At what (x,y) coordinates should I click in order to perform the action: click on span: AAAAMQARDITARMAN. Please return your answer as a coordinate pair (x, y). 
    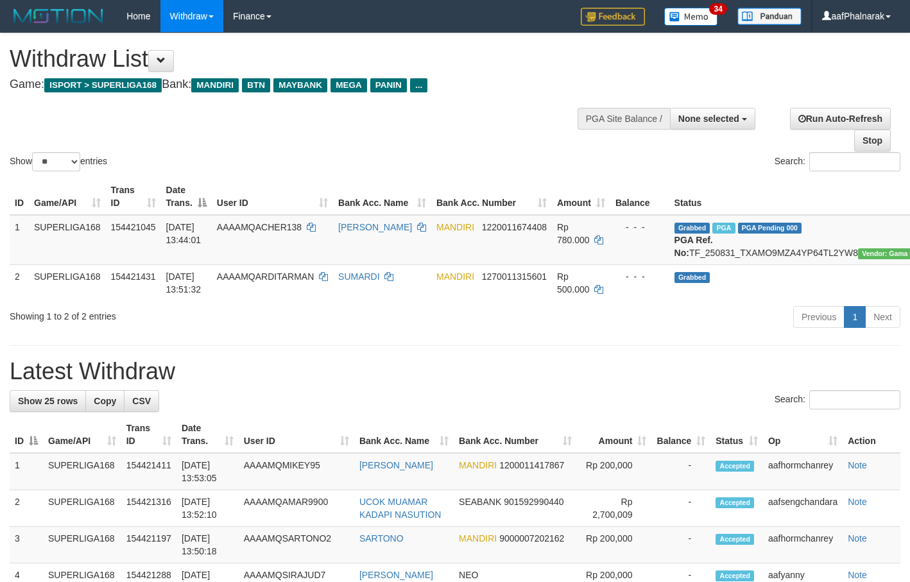
    Looking at the image, I should click on (265, 276).